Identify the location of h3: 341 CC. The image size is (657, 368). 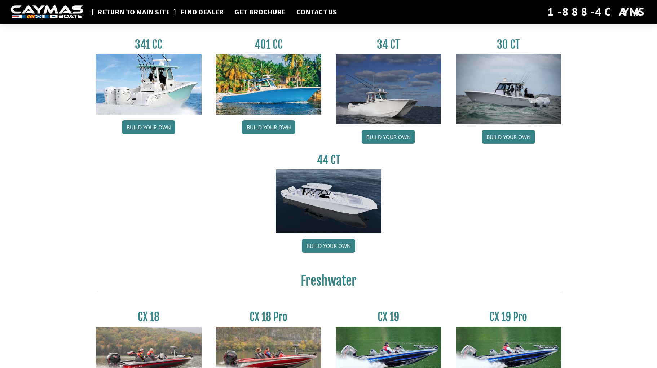
(149, 44).